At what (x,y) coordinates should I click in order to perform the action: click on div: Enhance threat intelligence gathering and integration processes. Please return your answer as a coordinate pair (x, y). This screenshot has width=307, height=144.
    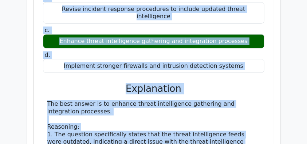
    Looking at the image, I should click on (153, 41).